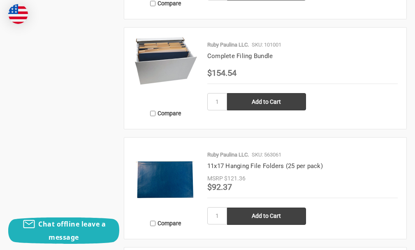  I want to click on a: 11x17 Hanging File Folders, so click(166, 179).